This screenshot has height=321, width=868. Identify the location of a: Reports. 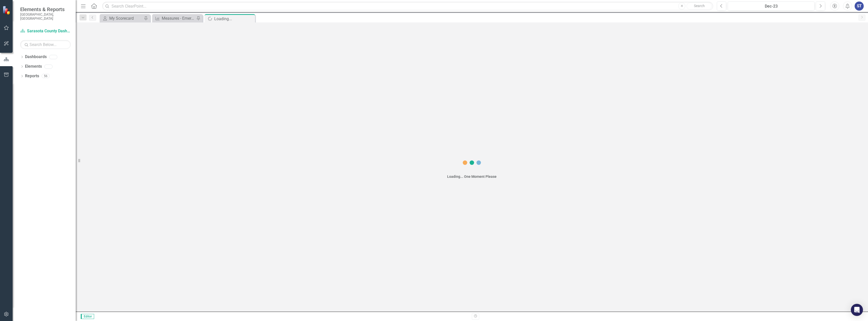
(32, 76).